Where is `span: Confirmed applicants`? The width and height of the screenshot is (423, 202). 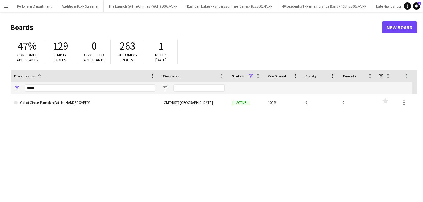 span: Confirmed applicants is located at coordinates (27, 57).